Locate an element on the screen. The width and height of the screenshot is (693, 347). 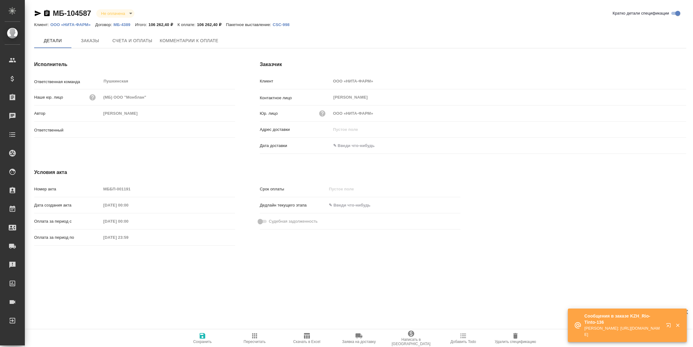
span: Судебная задолженность is located at coordinates (293, 222).